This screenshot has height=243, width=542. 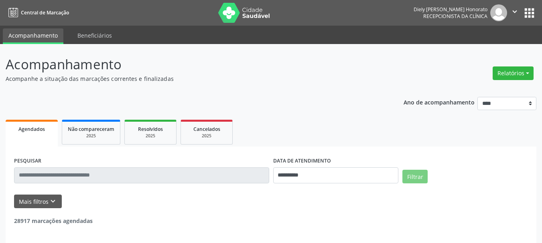 I want to click on i: keyboard_arrow_down, so click(x=53, y=202).